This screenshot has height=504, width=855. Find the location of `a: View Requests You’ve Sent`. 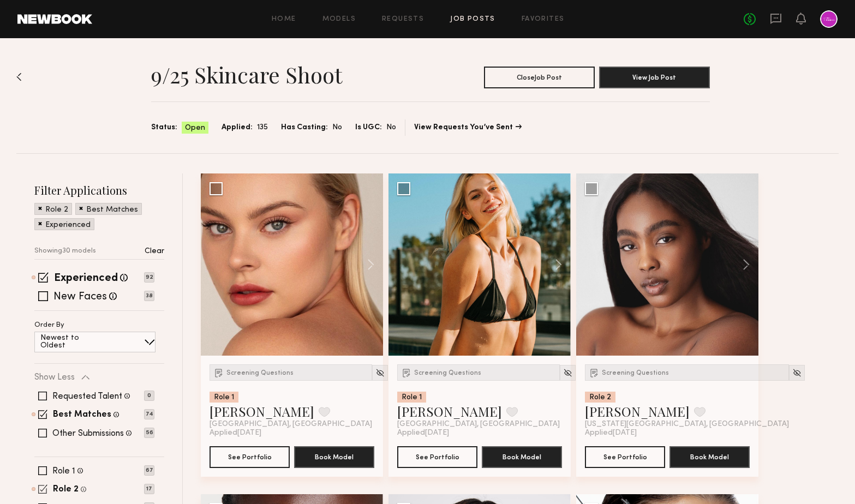

a: View Requests You’ve Sent is located at coordinates (467, 127).